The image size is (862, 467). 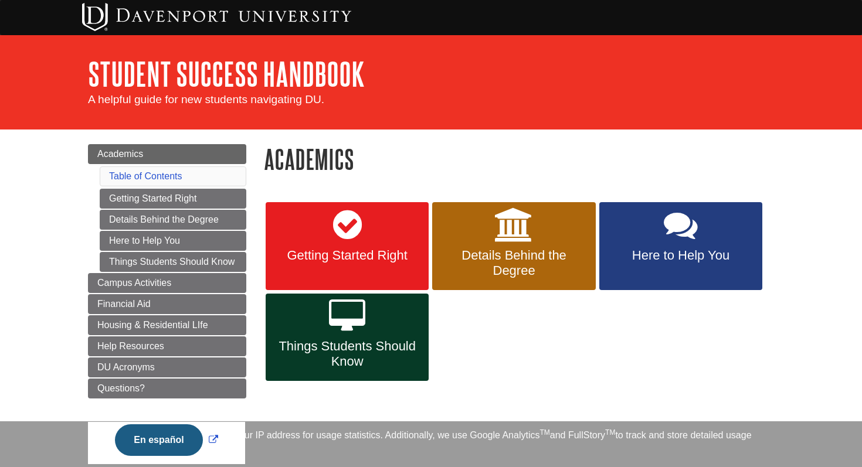 What do you see at coordinates (167, 304) in the screenshot?
I see `a: Financial Aid` at bounding box center [167, 304].